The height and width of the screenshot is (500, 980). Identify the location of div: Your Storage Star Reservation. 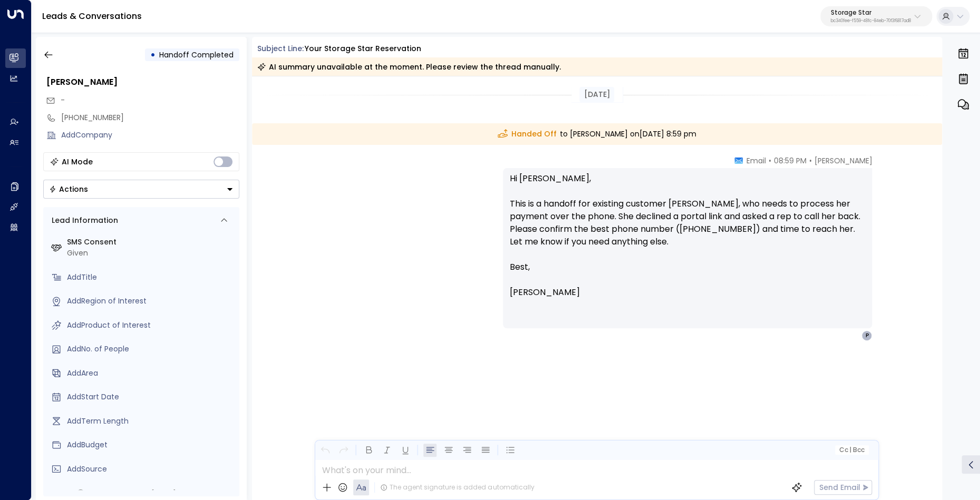
(363, 48).